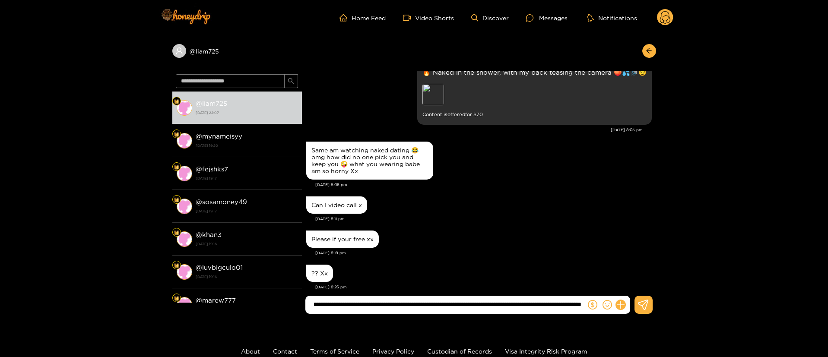 This screenshot has height=357, width=828. What do you see at coordinates (291, 81) in the screenshot?
I see `button: search` at bounding box center [291, 81].